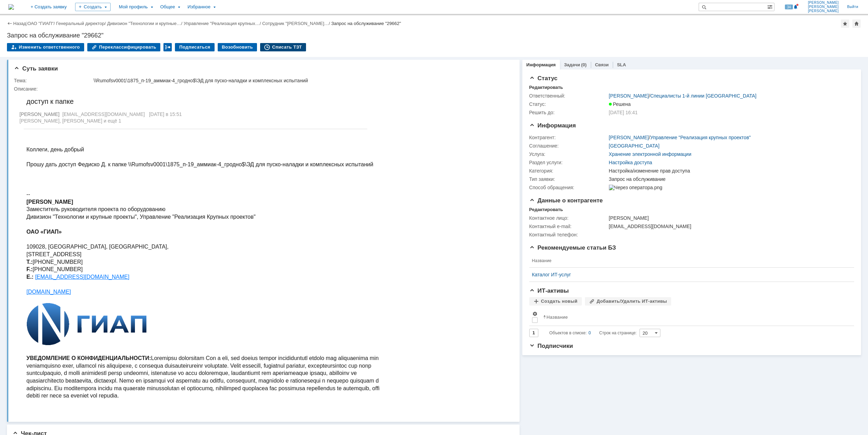  What do you see at coordinates (636, 187) in the screenshot?
I see `img: Через оператора.png` at bounding box center [636, 187].